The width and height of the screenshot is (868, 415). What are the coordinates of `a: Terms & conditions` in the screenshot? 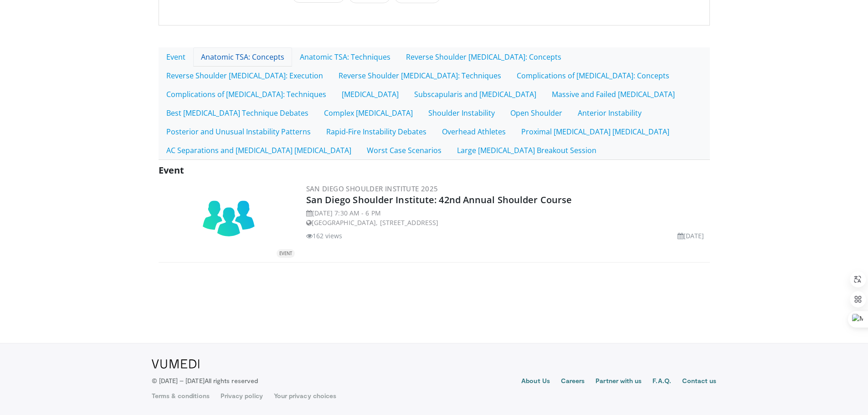 It's located at (181, 396).